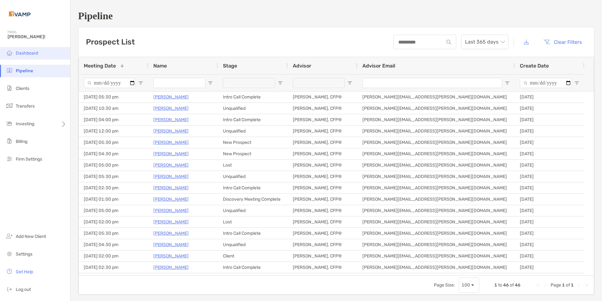 Image resolution: width=602 pixels, height=301 pixels. I want to click on span: Dashboard, so click(27, 53).